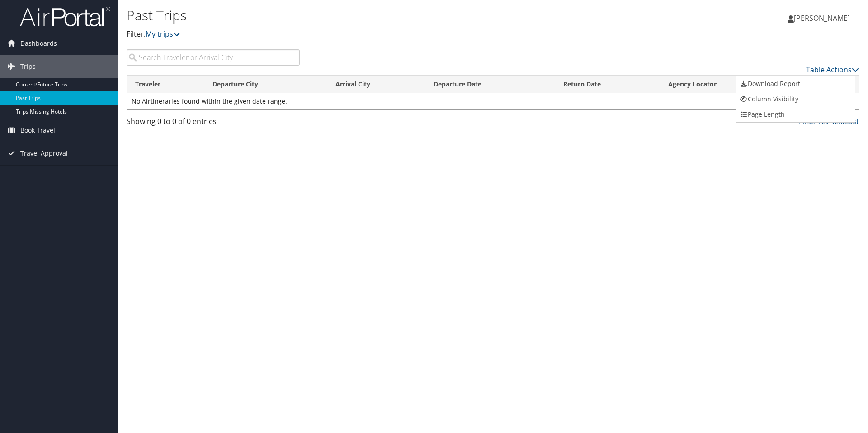 This screenshot has height=433, width=868. What do you see at coordinates (795, 84) in the screenshot?
I see `a: Download Report` at bounding box center [795, 84].